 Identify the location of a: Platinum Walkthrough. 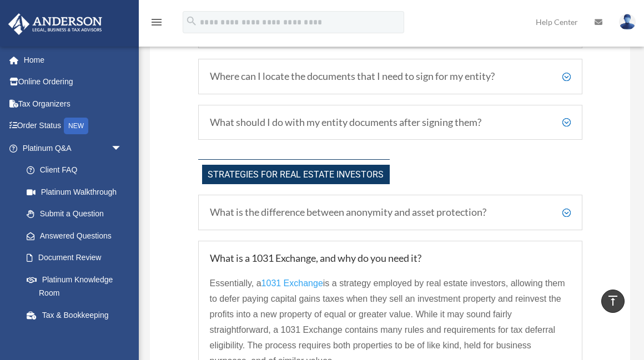
(77, 192).